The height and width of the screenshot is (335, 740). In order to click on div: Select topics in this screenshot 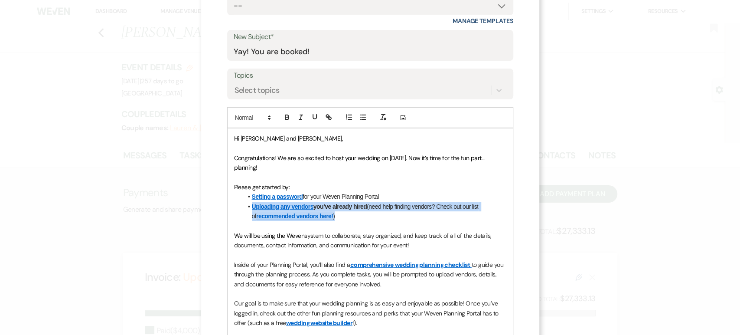, I will do `click(257, 90)`.